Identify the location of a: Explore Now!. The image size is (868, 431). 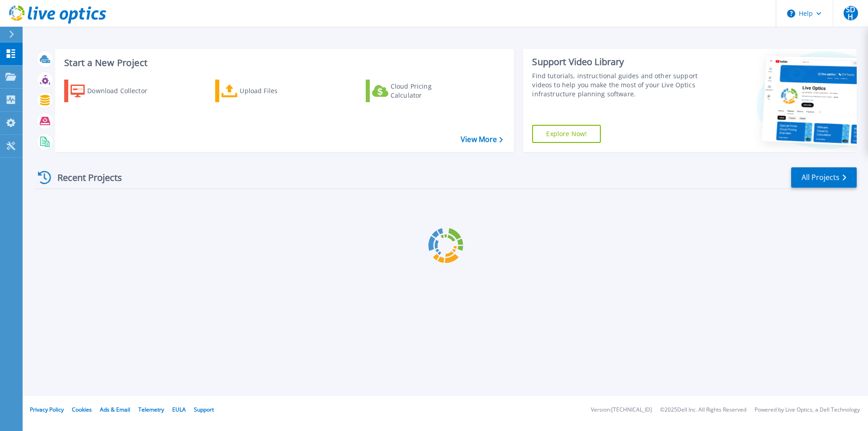
(566, 134).